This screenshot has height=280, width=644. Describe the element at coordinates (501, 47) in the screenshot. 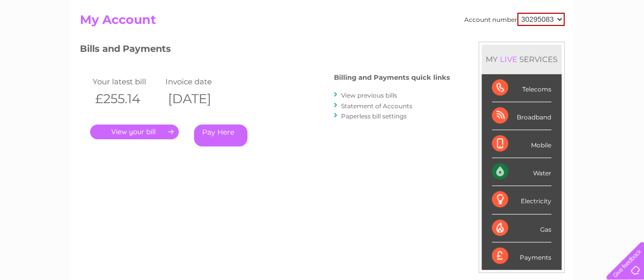

I see `a: Energy` at that location.